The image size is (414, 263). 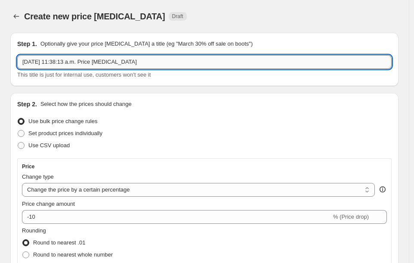 I want to click on span: Change type, so click(x=38, y=176).